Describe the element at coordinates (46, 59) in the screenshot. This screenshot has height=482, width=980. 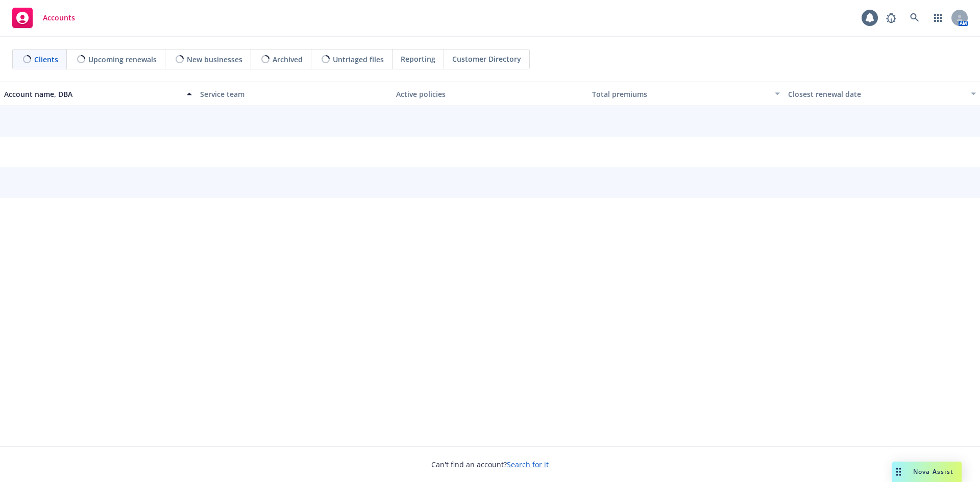
I see `span: Clients` at that location.